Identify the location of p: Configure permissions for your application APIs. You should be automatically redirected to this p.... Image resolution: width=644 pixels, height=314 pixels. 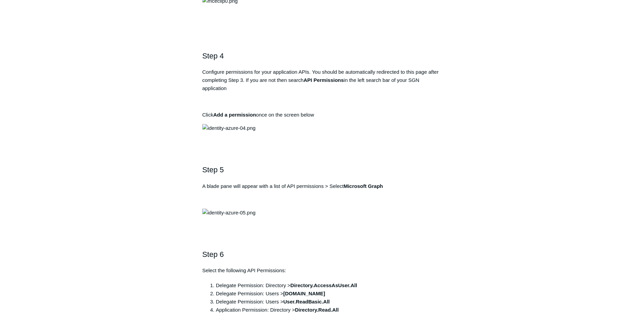
(322, 80).